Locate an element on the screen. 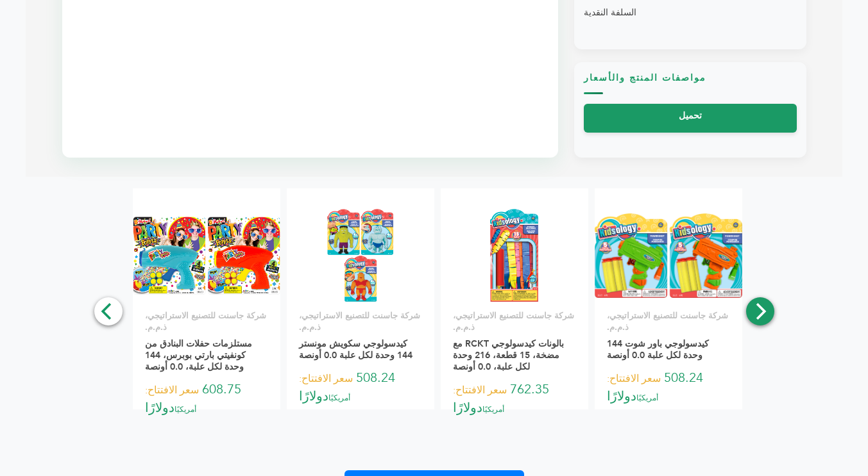  font: 762.35 دولارًا is located at coordinates (501, 399).